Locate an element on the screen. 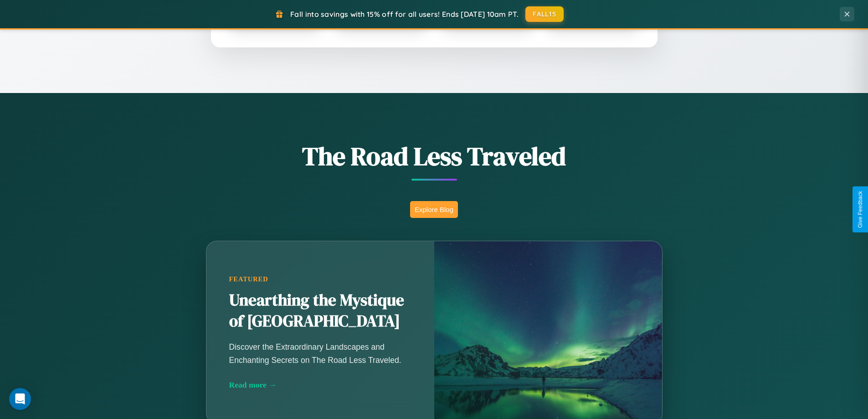 This screenshot has height=419, width=868. button: FALL15 is located at coordinates (545, 14).